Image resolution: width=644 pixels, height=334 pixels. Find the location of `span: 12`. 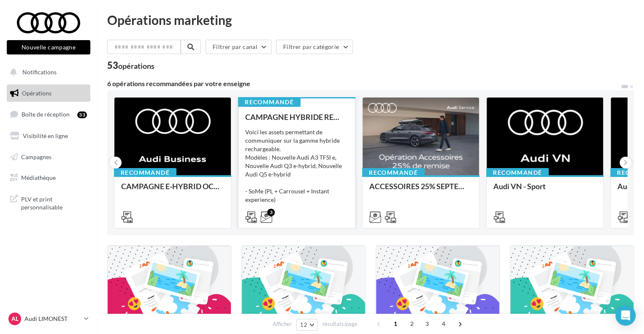

span: 12 is located at coordinates (303, 325).